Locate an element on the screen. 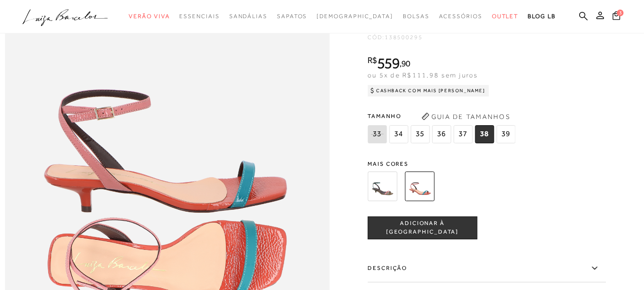 This screenshot has width=644, height=290. a: noSubCategoriesText is located at coordinates (355, 16).